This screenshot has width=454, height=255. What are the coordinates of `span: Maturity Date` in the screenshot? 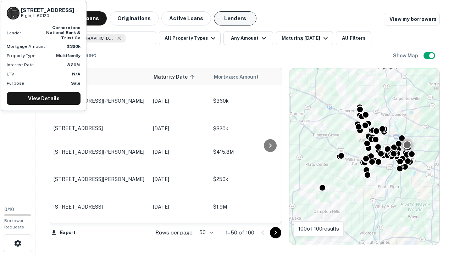 It's located at (175, 77).